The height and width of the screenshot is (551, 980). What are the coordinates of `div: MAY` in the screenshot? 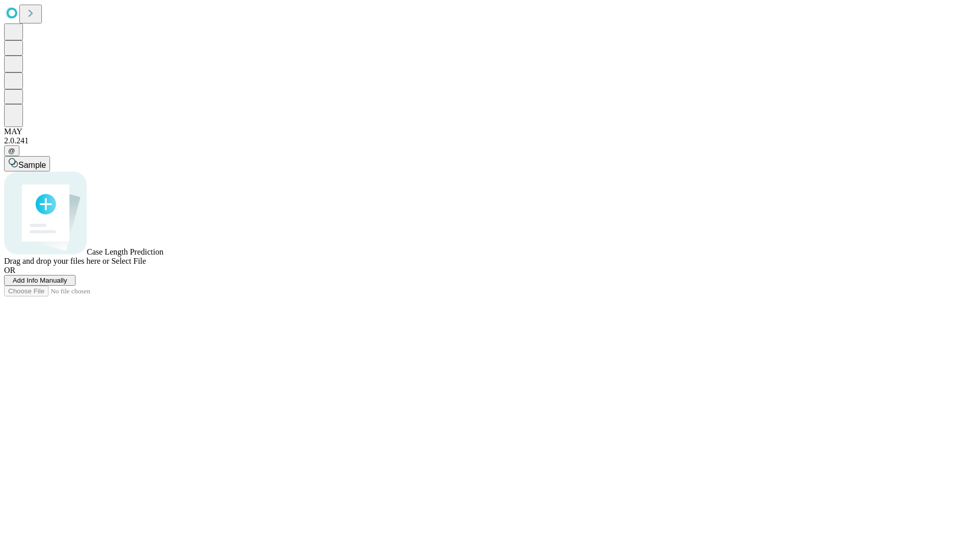 It's located at (490, 132).